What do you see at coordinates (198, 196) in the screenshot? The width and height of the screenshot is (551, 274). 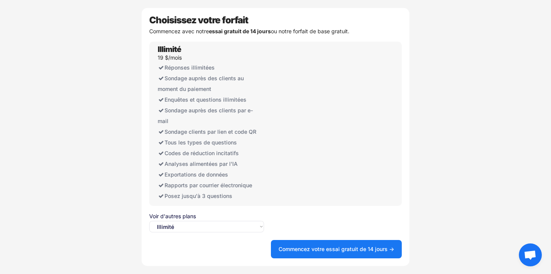 I see `font: Posez jusqu'à 3 questions` at bounding box center [198, 196].